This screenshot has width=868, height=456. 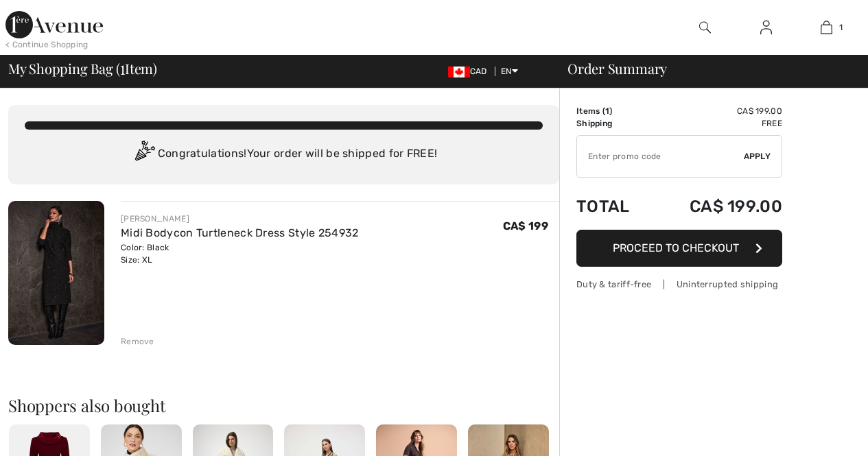 What do you see at coordinates (56, 273) in the screenshot?
I see `img: Midi Bodycon Turtleneck Dress Style 254932` at bounding box center [56, 273].